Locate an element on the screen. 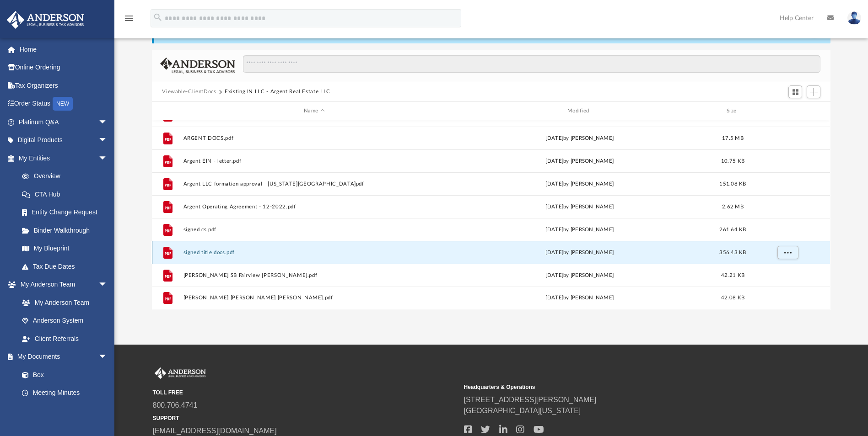 The height and width of the screenshot is (436, 868). button: signed cs.pdf is located at coordinates (314, 229).